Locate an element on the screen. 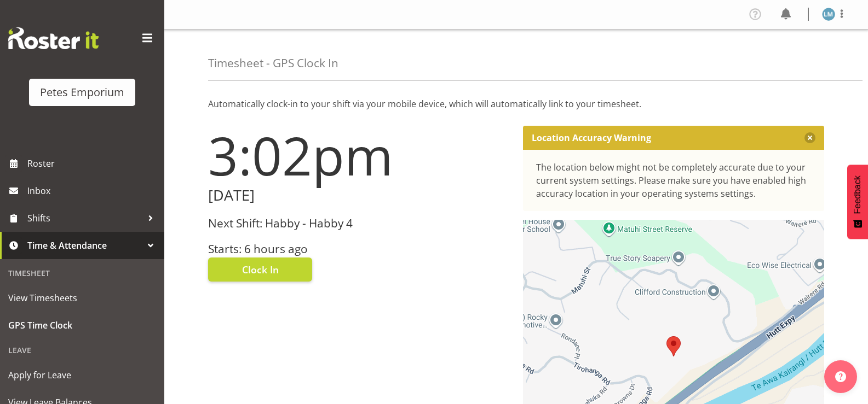 This screenshot has height=404, width=868. a: GPS Time Clock is located at coordinates (82, 325).